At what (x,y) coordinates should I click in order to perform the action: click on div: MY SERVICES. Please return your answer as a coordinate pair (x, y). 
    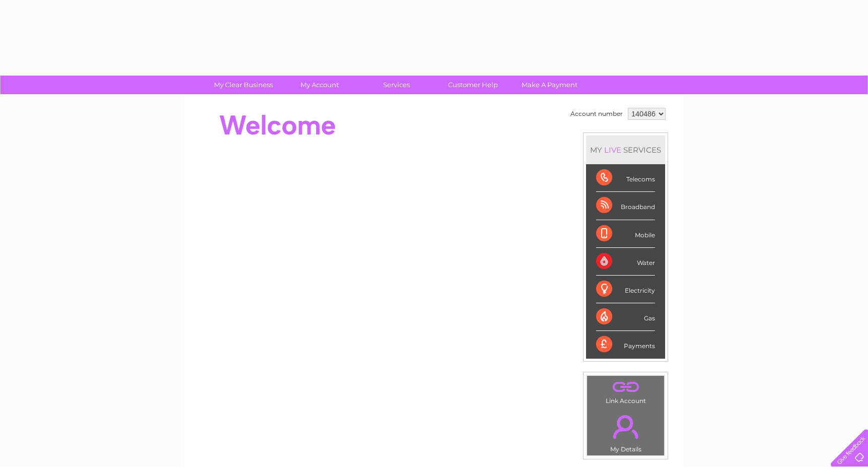
    Looking at the image, I should click on (625, 149).